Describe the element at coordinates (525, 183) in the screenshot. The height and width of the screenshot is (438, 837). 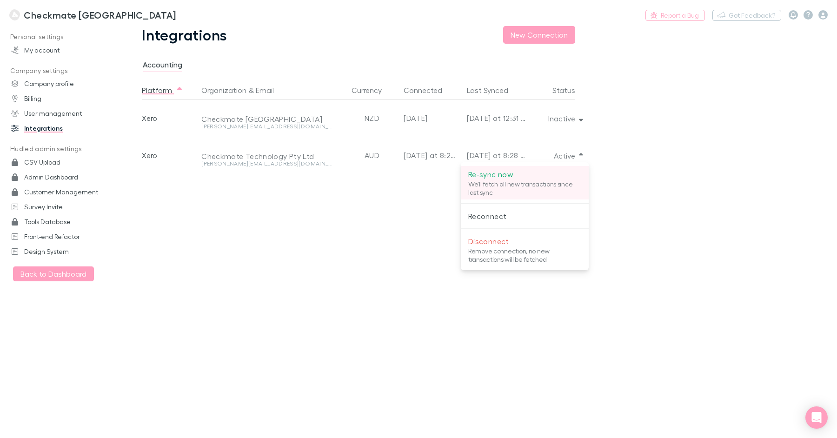
I see `li: Re-sync nowWe'll fetch all new transactions since last sync` at that location.